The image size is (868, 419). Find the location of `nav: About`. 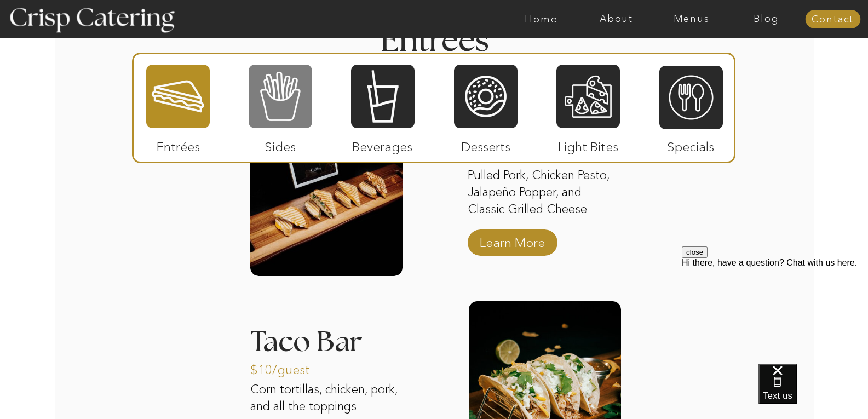

nav: About is located at coordinates (616, 19).